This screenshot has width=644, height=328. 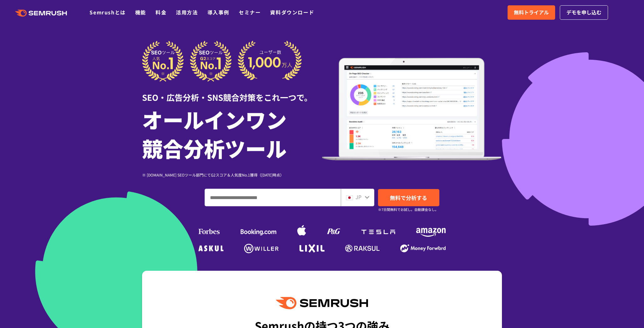 I want to click on a: 料金, so click(x=161, y=12).